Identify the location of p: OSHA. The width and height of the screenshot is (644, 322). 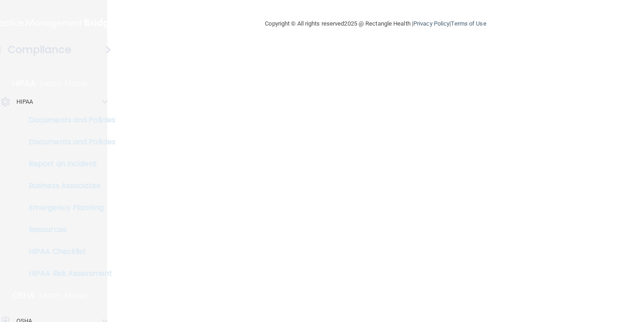
(24, 296).